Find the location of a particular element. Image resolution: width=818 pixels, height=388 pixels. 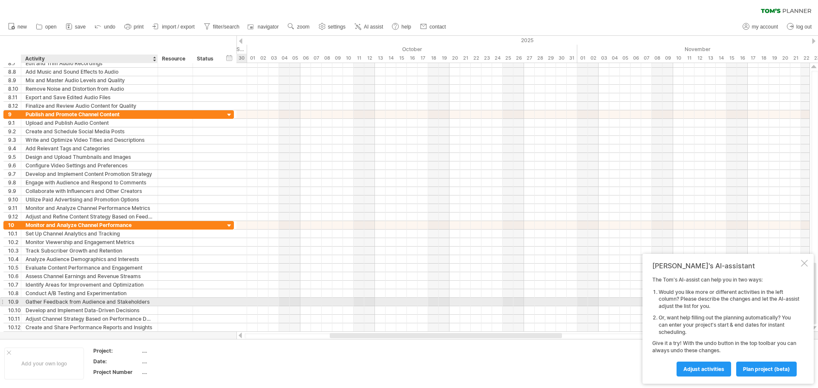

div: Create and Schedule Social Media Posts is located at coordinates (89, 131).